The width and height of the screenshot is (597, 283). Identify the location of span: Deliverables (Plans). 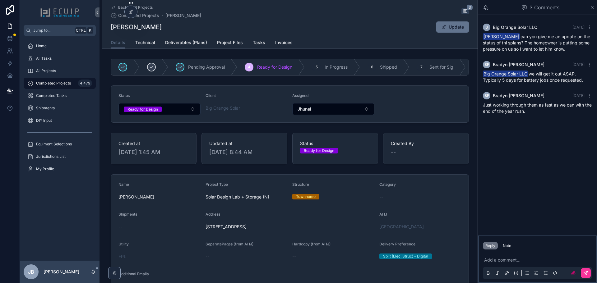
(186, 43).